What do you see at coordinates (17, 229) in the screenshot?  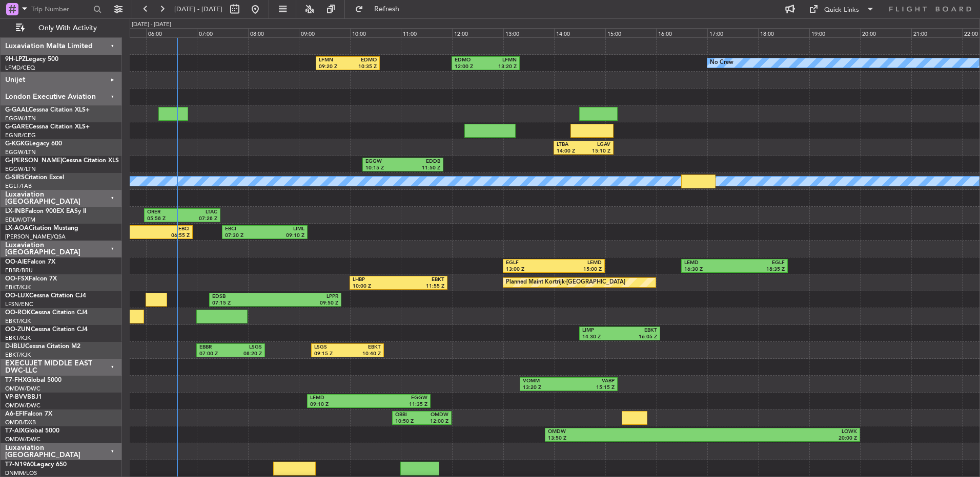 I see `span: LX-AOA` at bounding box center [17, 229].